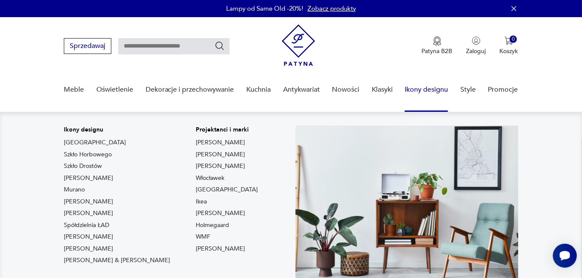 The width and height of the screenshot is (582, 278). Describe the element at coordinates (332, 9) in the screenshot. I see `a: Zobacz produkty` at that location.